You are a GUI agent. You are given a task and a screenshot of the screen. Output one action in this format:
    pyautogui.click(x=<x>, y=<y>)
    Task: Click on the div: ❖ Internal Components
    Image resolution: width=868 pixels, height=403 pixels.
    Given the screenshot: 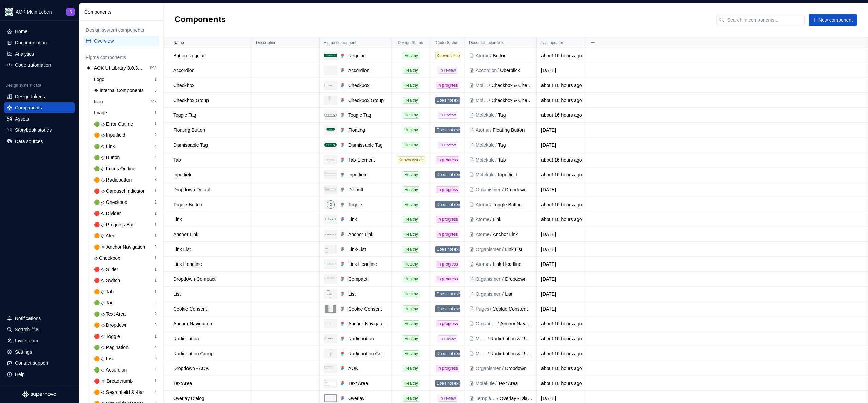 What is the action you would take?
    pyautogui.click(x=120, y=90)
    